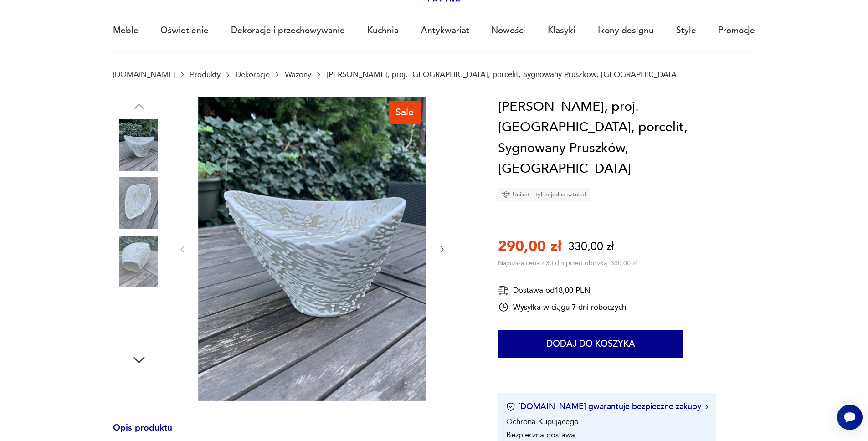 The height and width of the screenshot is (441, 868). What do you see at coordinates (504, 290) in the screenshot?
I see `img: Ikona dostawy` at bounding box center [504, 290].